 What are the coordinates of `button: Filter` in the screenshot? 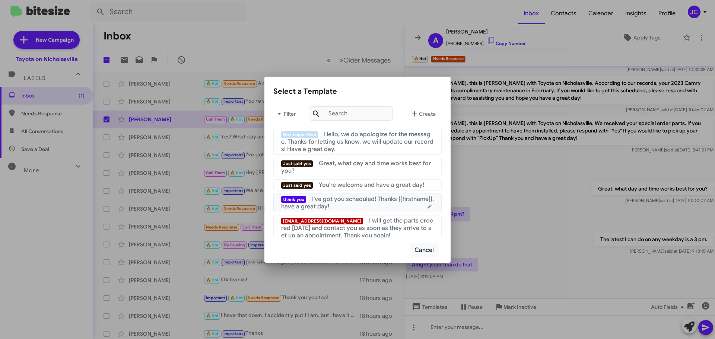 It's located at (285, 114).